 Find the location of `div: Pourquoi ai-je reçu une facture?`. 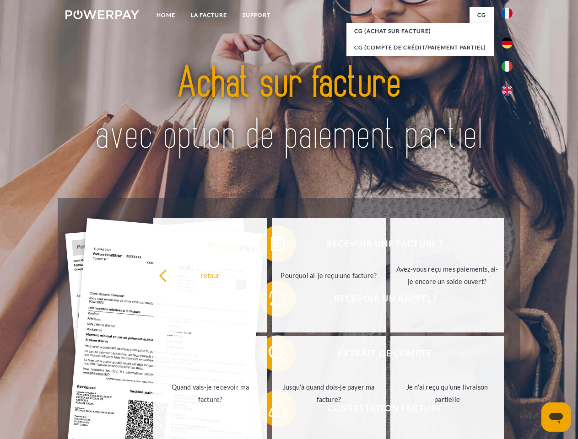

div: Pourquoi ai-je reçu une facture? is located at coordinates (329, 275).